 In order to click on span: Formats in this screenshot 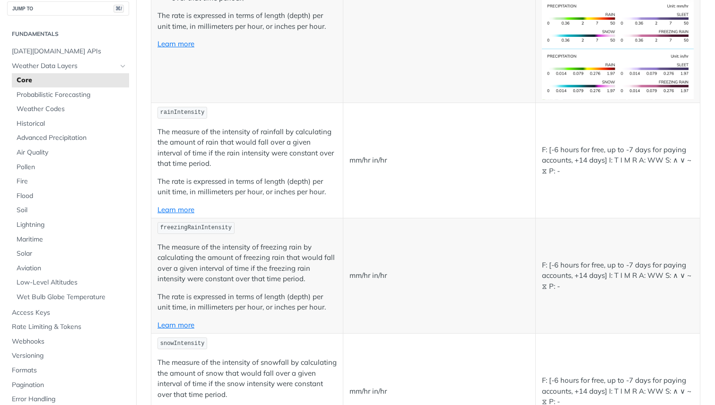, I will do `click(69, 371)`.